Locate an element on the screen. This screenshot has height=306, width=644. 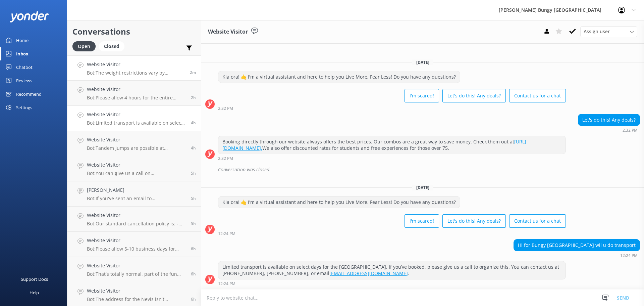
a: Website VisitorBot:Please allow 5-10 business days for refunds to process once requested.6h is located at coordinates (134, 244).